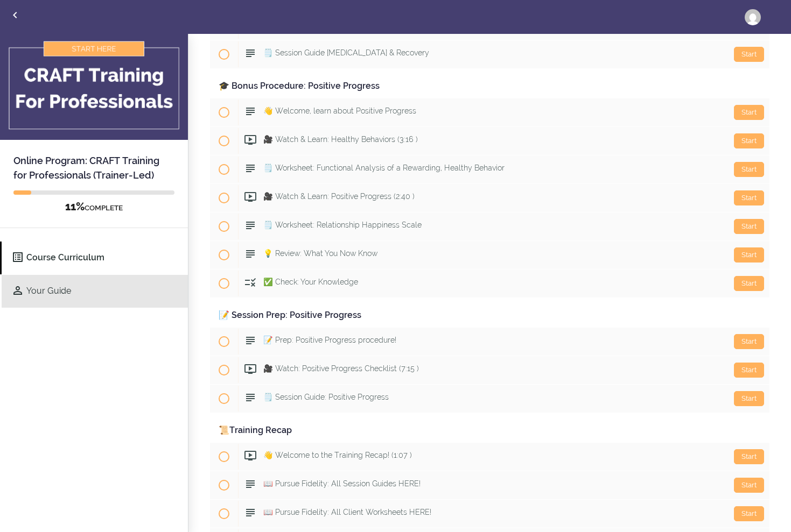 This screenshot has height=532, width=791. Describe the element at coordinates (752, 17) in the screenshot. I see `img: melissamiller87@gmail.com` at that location.